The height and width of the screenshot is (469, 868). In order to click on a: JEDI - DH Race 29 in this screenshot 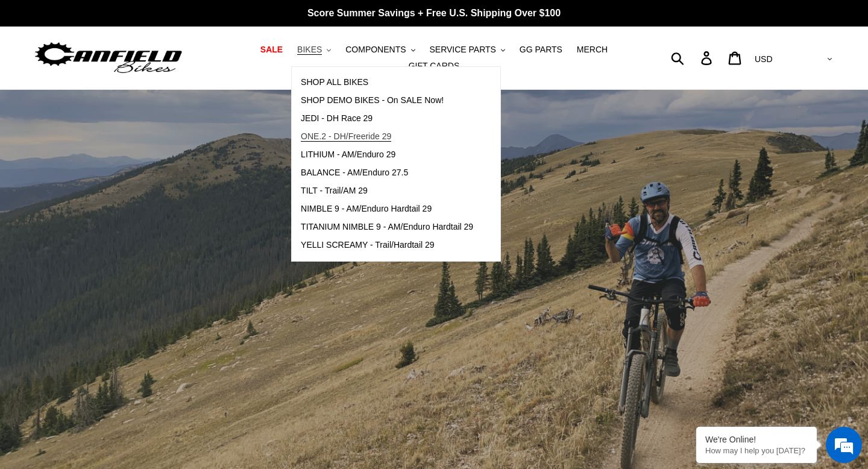, I will do `click(387, 119)`.